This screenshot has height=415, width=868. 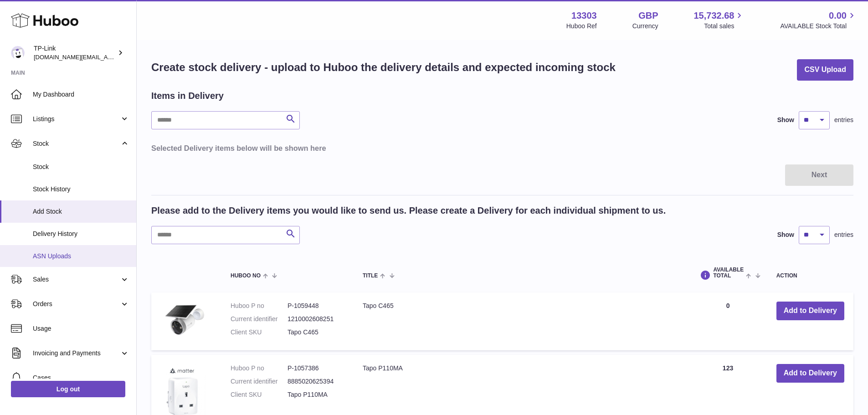 I want to click on span: 15,732.68, so click(x=714, y=16).